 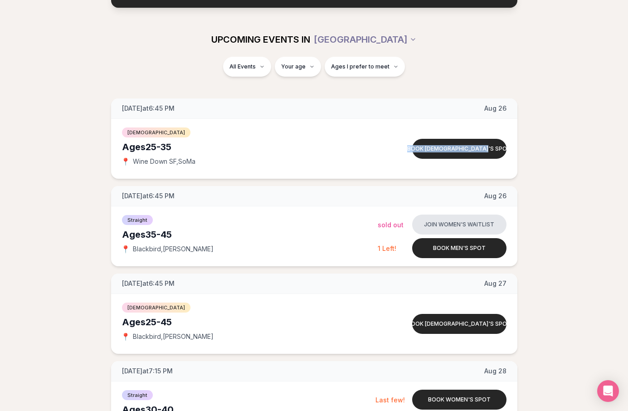 What do you see at coordinates (608, 391) in the screenshot?
I see `div: Open Intercom Messenger` at bounding box center [608, 391].